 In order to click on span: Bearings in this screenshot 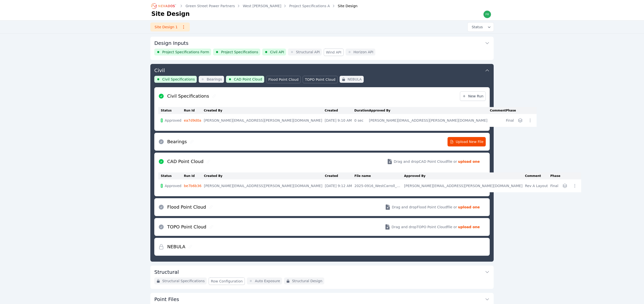, I will do `click(214, 79)`.